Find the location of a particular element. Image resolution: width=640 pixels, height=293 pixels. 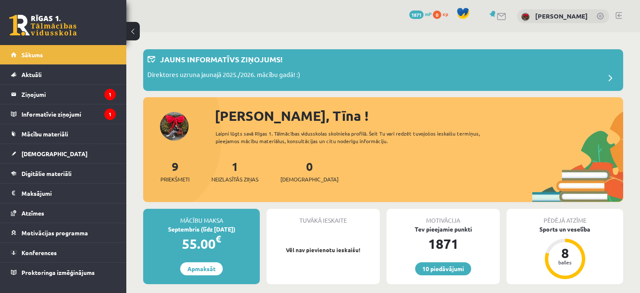

div: Motivācija is located at coordinates (443, 217).